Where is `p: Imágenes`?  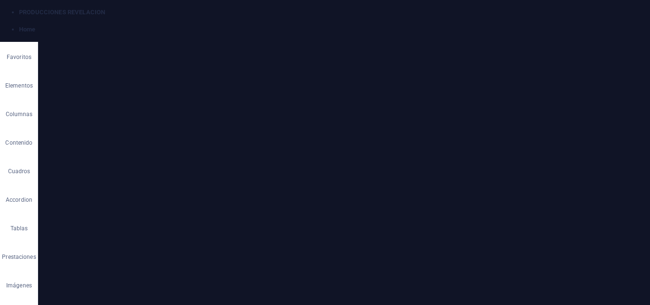
p: Imágenes is located at coordinates (19, 285).